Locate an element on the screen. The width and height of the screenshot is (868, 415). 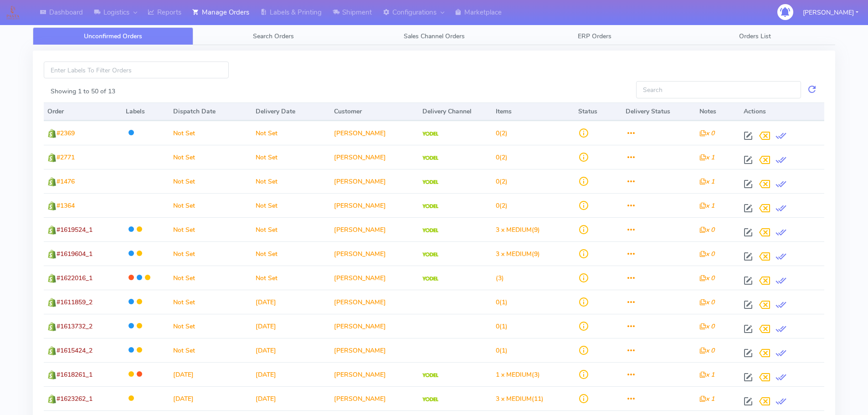
span: #1618261_1 is located at coordinates (74, 375).